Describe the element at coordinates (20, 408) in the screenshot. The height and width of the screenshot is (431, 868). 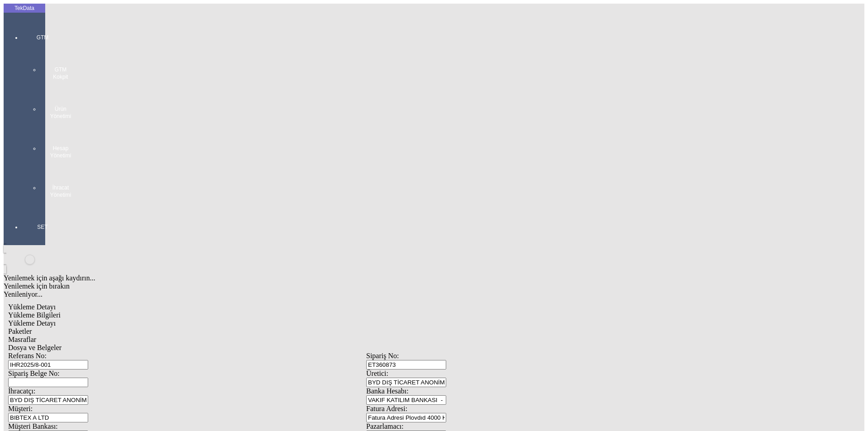
I see `span: Müşteri:` at that location.